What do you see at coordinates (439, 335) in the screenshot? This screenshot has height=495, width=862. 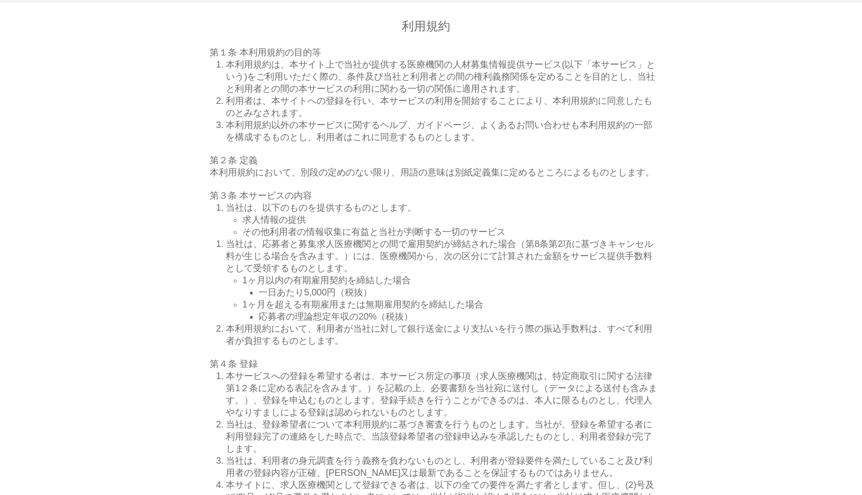 I see `span: 本利用規約において、利用者が当社に対して銀行送金により支払いを行う際の振込手数料は、すべて利用者が負担するものとします。` at bounding box center [439, 335].